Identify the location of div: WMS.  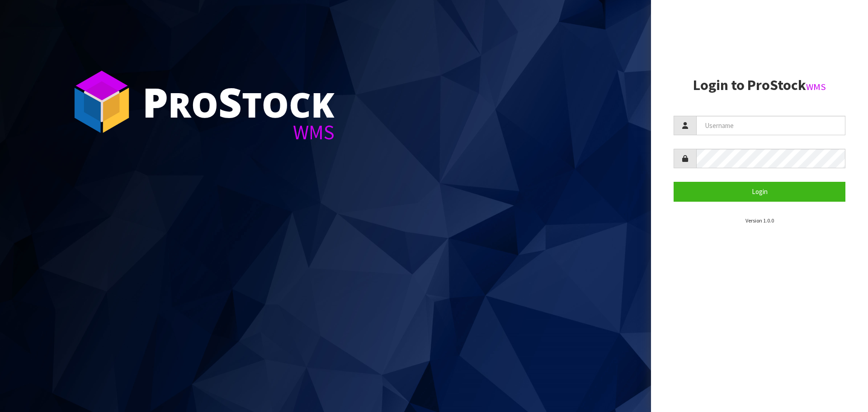
(238, 132).